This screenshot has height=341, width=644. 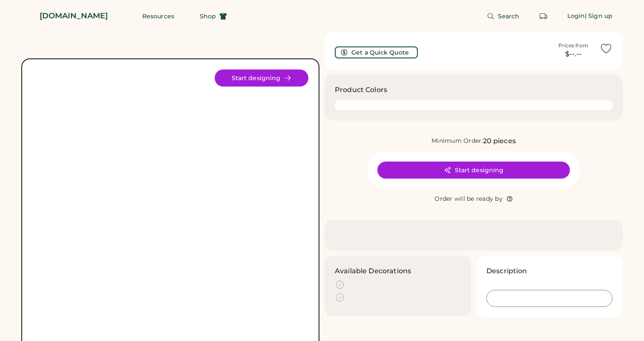 What do you see at coordinates (158, 16) in the screenshot?
I see `button: Resources` at bounding box center [158, 16].